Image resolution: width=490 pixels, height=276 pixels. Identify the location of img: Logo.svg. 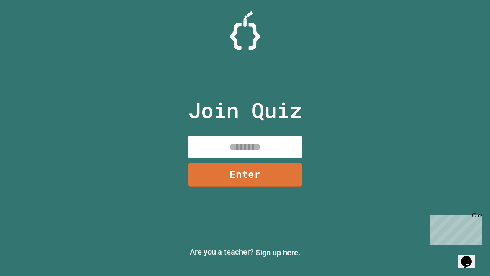
(245, 31).